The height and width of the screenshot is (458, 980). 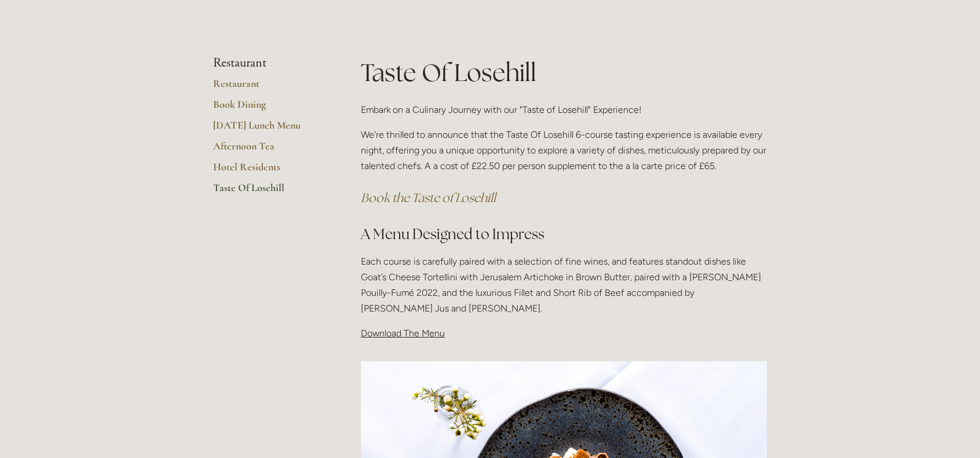 What do you see at coordinates (564, 150) in the screenshot?
I see `p: We're thrilled to announce that the Taste Of Losehill 6-course tasting experience is available ev...` at bounding box center [564, 150].